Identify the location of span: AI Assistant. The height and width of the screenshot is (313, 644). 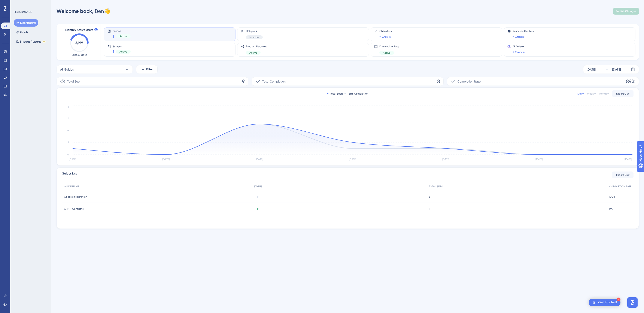
(519, 47).